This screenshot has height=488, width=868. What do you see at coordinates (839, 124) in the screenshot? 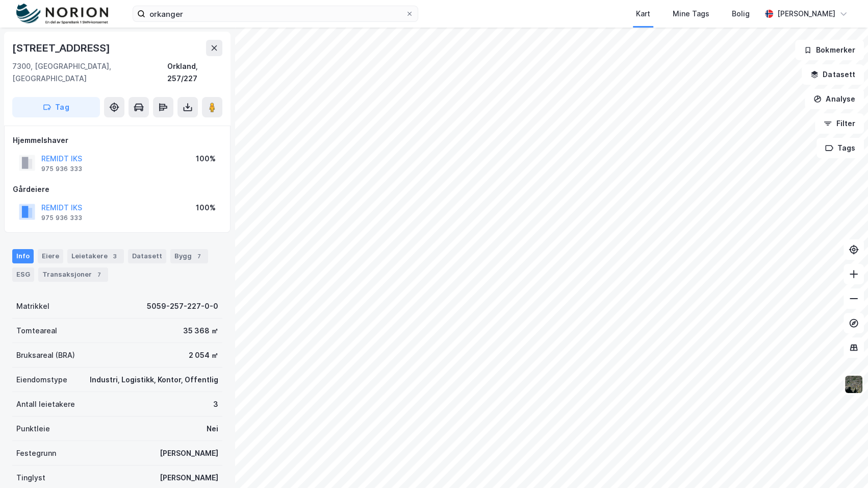
I see `button: Filter` at bounding box center [839, 124].